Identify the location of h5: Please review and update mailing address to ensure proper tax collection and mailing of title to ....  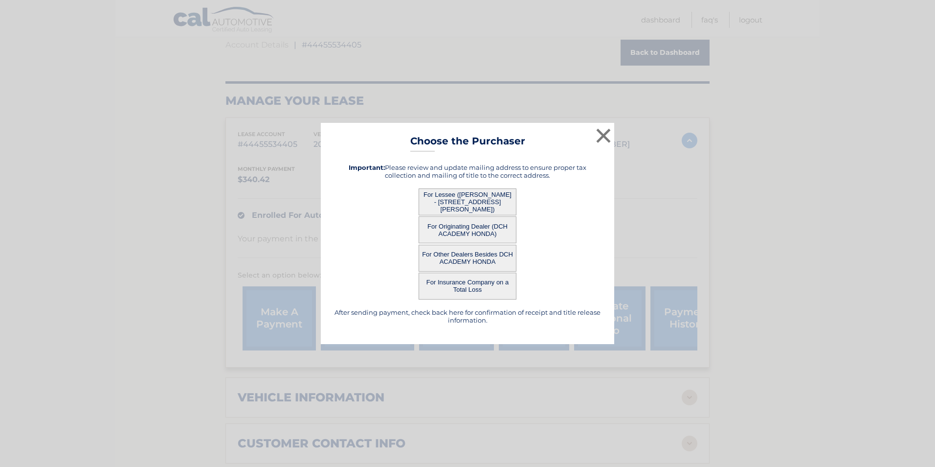
(468, 171).